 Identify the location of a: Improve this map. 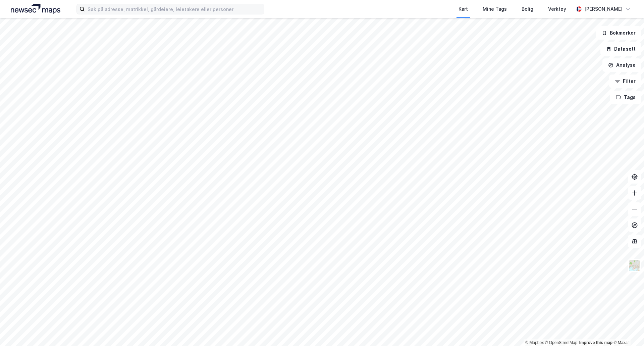
(596, 343).